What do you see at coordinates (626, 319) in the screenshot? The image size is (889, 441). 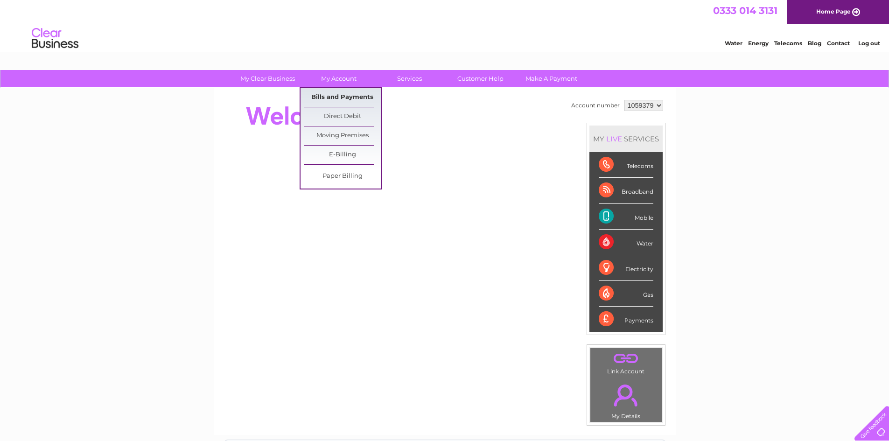 I see `div: Payments` at bounding box center [626, 319].